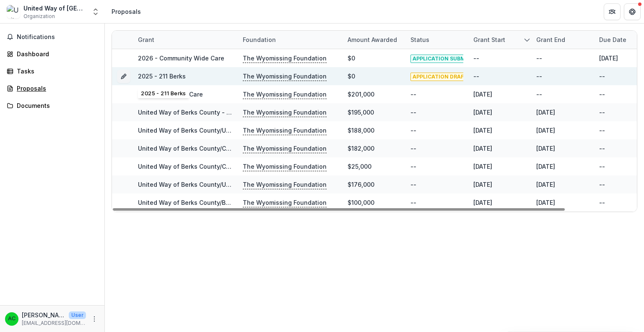  Describe the element at coordinates (361, 202) in the screenshot. I see `div: $100,000` at that location.